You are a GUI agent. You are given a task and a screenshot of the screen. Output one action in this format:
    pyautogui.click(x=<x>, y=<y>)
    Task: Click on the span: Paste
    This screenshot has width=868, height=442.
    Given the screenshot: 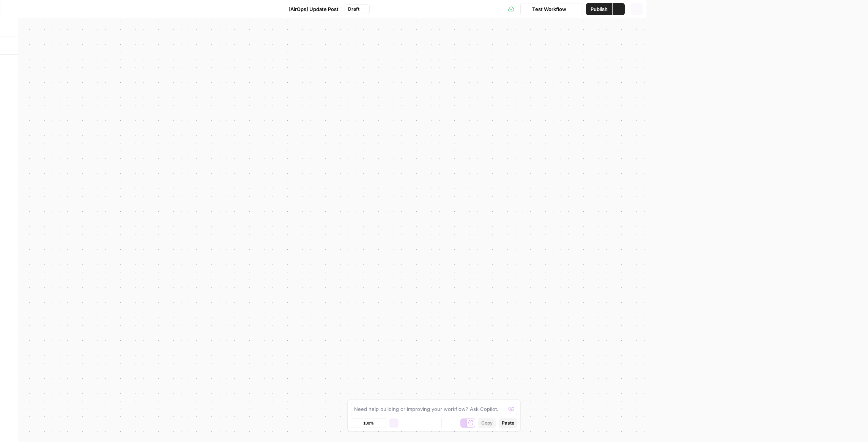 What is the action you would take?
    pyautogui.click(x=508, y=422)
    